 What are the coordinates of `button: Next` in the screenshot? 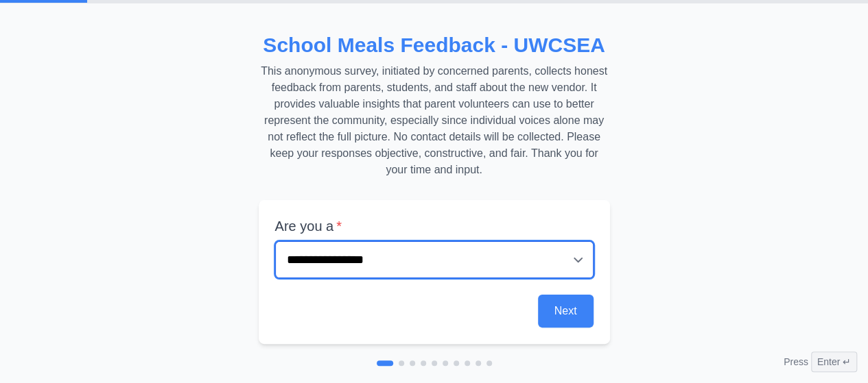 It's located at (565, 311).